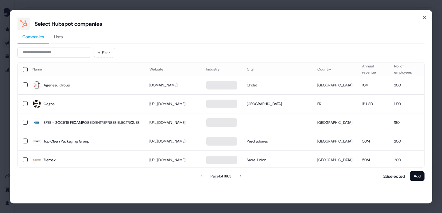 Image resolution: width=442 pixels, height=213 pixels. Describe the element at coordinates (406, 122) in the screenshot. I see `td: 180` at that location.